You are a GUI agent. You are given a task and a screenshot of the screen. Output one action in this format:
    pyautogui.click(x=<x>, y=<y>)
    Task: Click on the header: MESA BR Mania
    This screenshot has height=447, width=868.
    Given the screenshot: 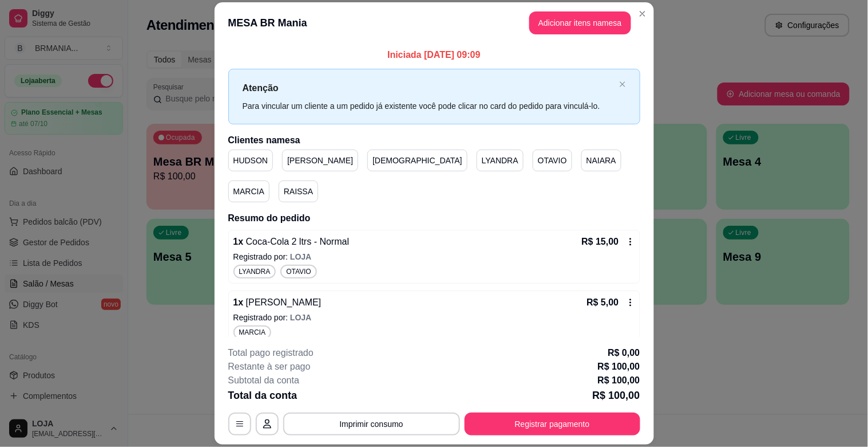 What is the action you would take?
    pyautogui.click(x=434, y=22)
    